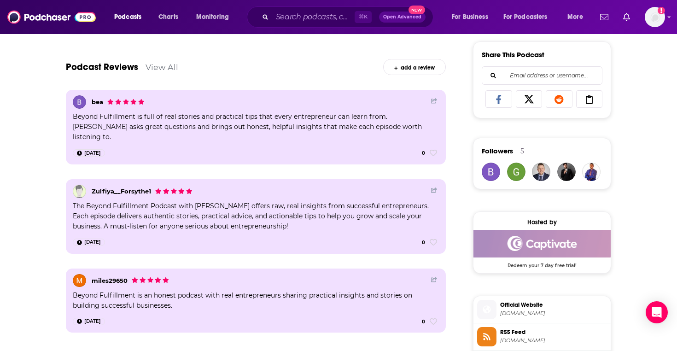 This screenshot has height=351, width=677. What do you see at coordinates (417, 10) in the screenshot?
I see `span: New` at bounding box center [417, 10].